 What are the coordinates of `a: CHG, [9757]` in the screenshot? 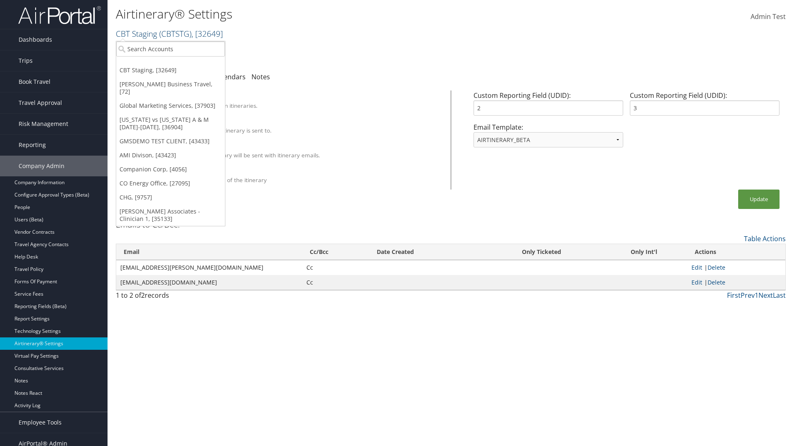 It's located at (170, 198).